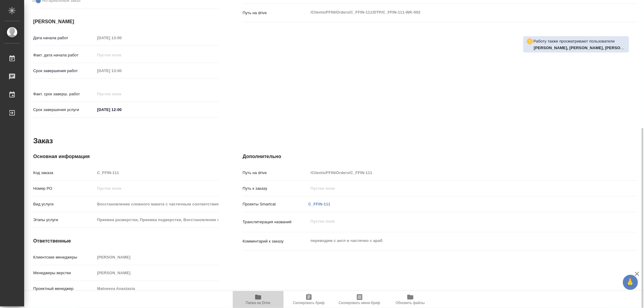 The image size is (644, 308). What do you see at coordinates (126, 241) in the screenshot?
I see `h4: Ответственные` at bounding box center [126, 241].